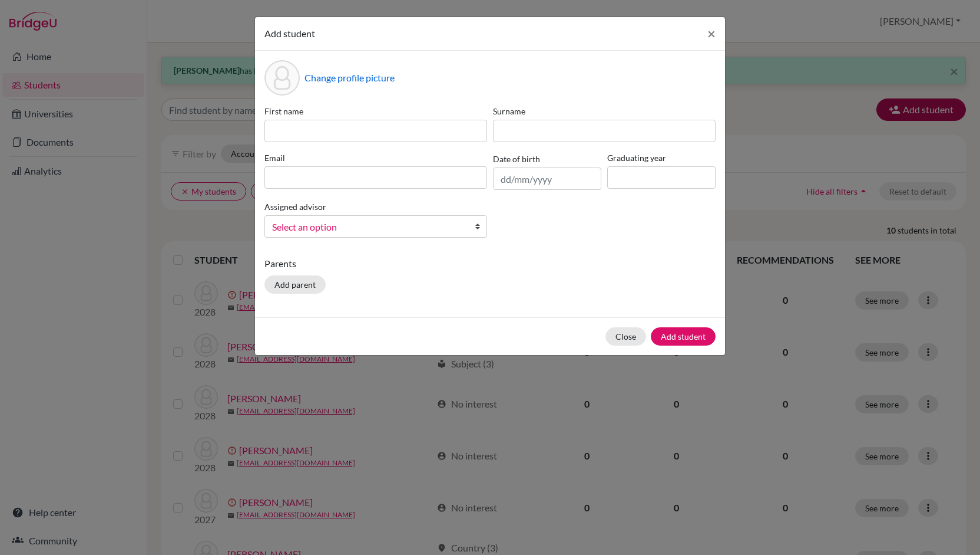 The width and height of the screenshot is (980, 555). What do you see at coordinates (376, 111) in the screenshot?
I see `label: First name` at bounding box center [376, 111].